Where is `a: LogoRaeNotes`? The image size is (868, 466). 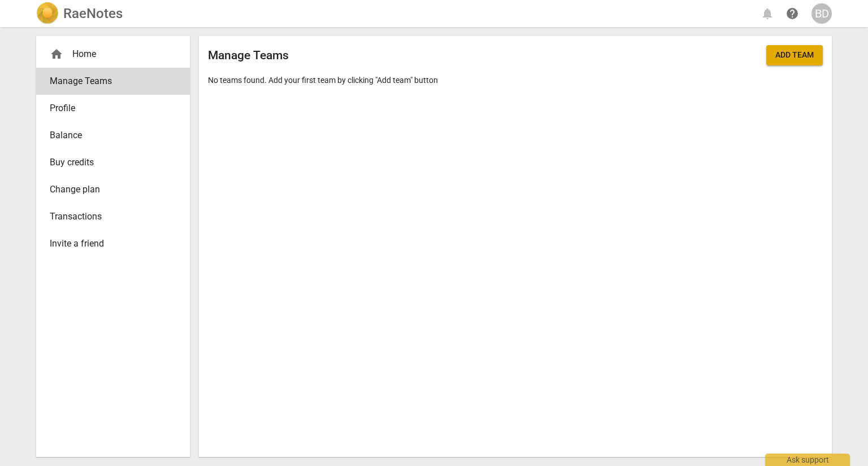
a: LogoRaeNotes is located at coordinates (79, 13).